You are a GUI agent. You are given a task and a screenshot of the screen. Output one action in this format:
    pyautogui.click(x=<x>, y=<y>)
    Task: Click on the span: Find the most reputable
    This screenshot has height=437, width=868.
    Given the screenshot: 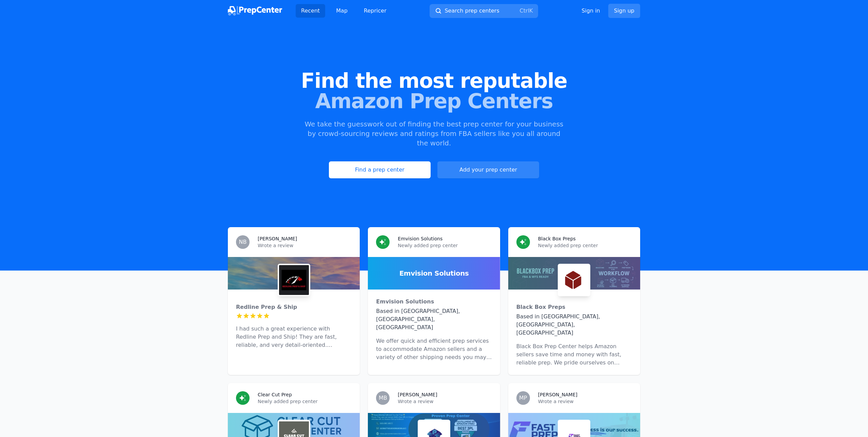 What is the action you would take?
    pyautogui.click(x=434, y=81)
    